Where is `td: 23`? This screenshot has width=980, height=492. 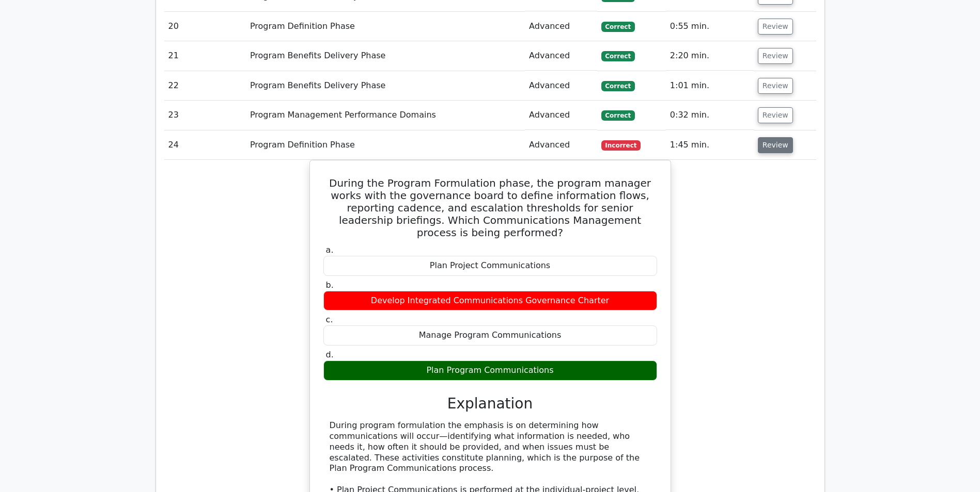
td: 23 is located at coordinates (205, 116).